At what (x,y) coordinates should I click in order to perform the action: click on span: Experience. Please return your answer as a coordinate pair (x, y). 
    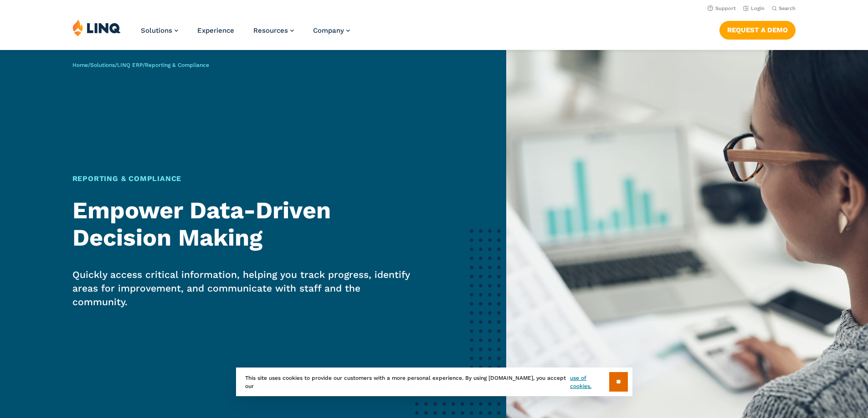
    Looking at the image, I should click on (215, 30).